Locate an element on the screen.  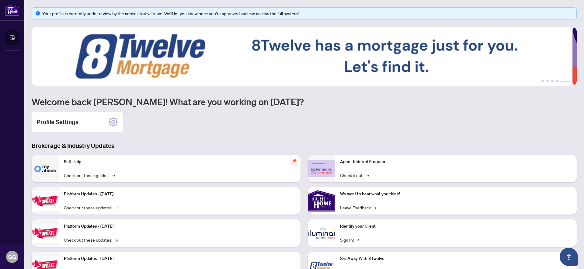
img: Agent Referral Program is located at coordinates (322, 169).